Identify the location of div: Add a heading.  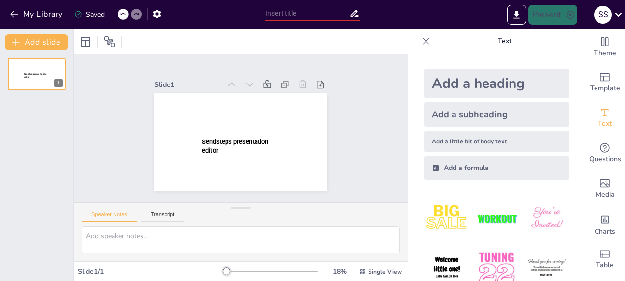
(497, 83).